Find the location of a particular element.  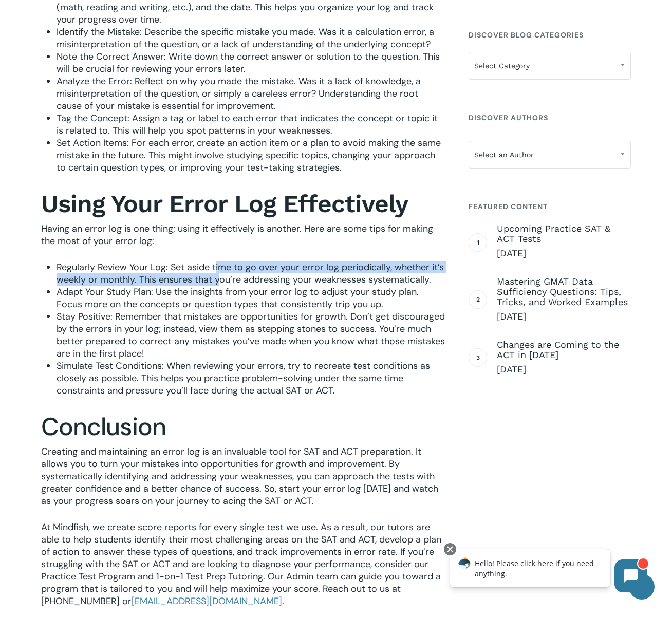

b: Using Your Error Log Effectively is located at coordinates (224, 203).